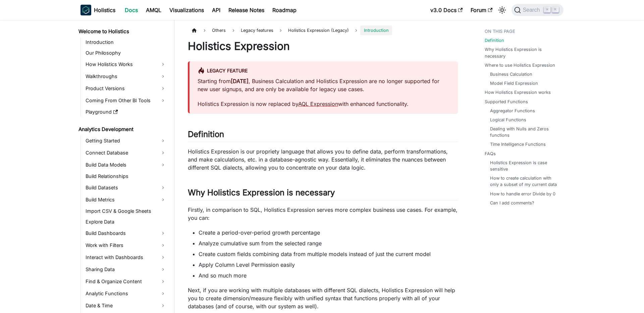 This screenshot has height=313, width=644. I want to click on a: How Holistics Expression works, so click(517, 92).